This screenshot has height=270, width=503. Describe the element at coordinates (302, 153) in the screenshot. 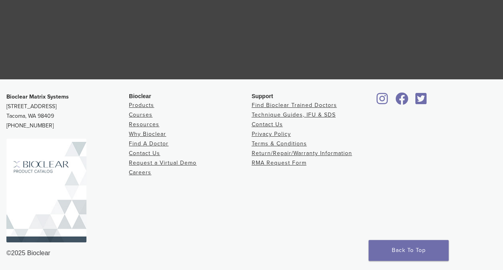

I see `a: Return/Repair/Warranty Information` at that location.